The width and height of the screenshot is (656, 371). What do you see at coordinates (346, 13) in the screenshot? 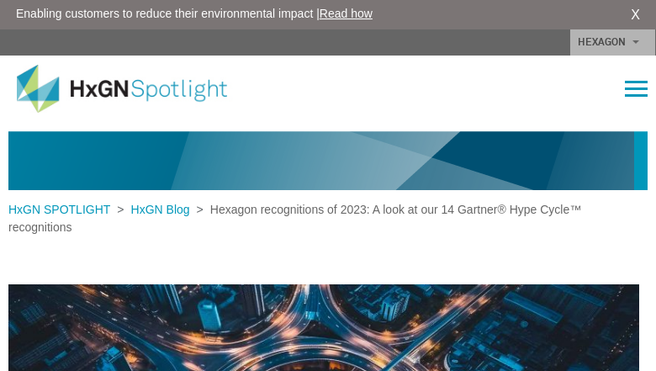
I see `a: Read how` at bounding box center [346, 13].